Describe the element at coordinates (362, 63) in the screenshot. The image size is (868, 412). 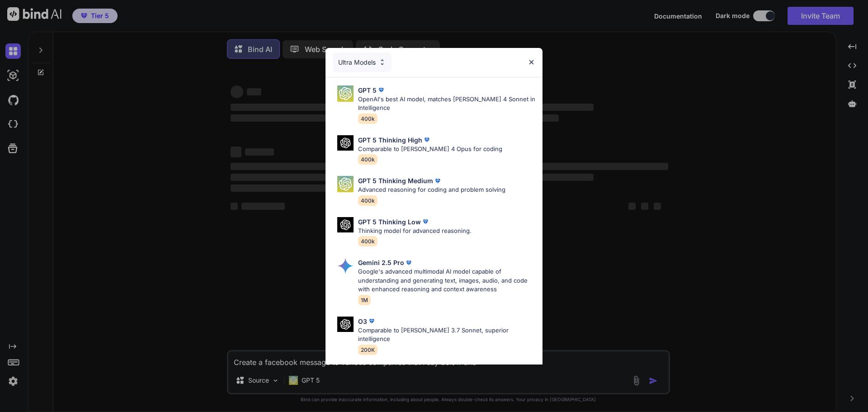
I see `div: Ultra Models` at that location.